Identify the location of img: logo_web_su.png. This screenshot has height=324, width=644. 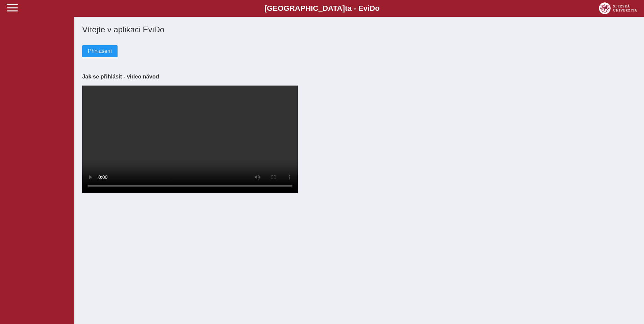
(618, 8).